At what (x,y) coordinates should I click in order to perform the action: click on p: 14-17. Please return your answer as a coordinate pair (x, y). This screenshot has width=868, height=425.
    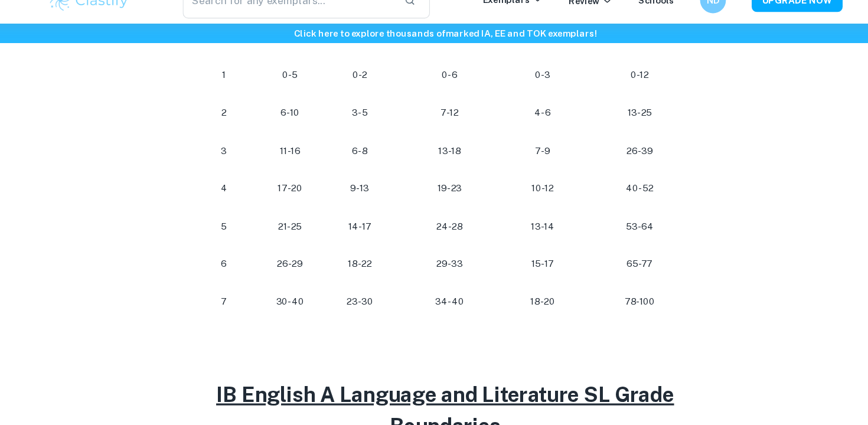
    Looking at the image, I should click on (356, 228).